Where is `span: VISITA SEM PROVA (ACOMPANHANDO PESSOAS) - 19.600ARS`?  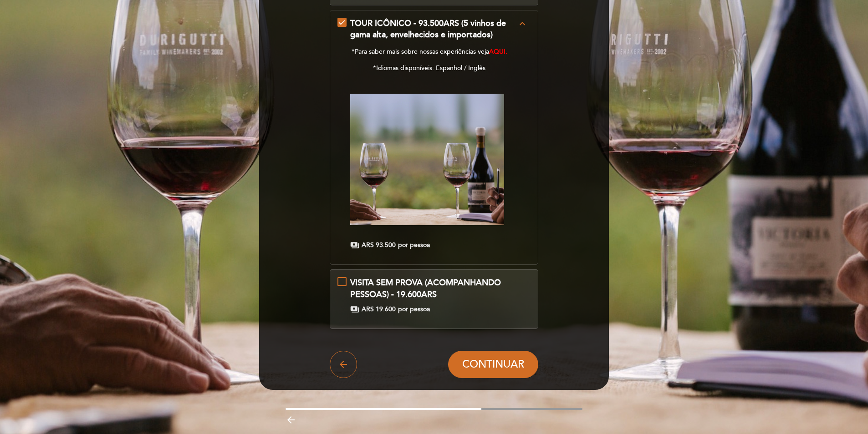
span: VISITA SEM PROVA (ACOMPANHANDO PESSOAS) - 19.600ARS is located at coordinates (425, 289).